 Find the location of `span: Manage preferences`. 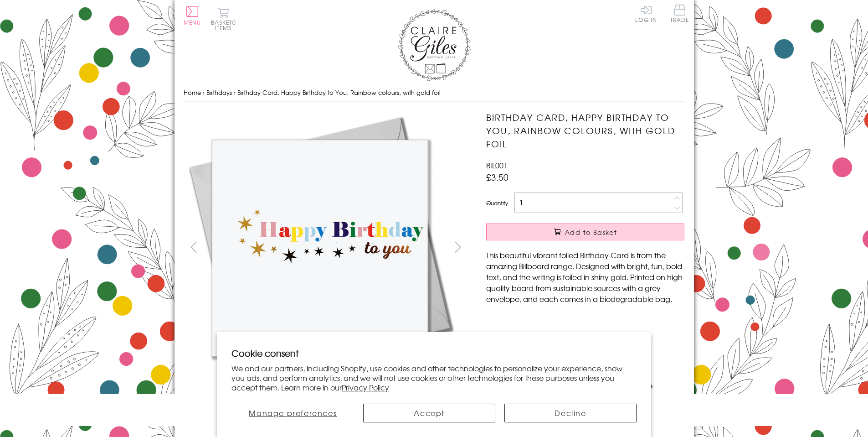

span: Manage preferences is located at coordinates (293, 413).